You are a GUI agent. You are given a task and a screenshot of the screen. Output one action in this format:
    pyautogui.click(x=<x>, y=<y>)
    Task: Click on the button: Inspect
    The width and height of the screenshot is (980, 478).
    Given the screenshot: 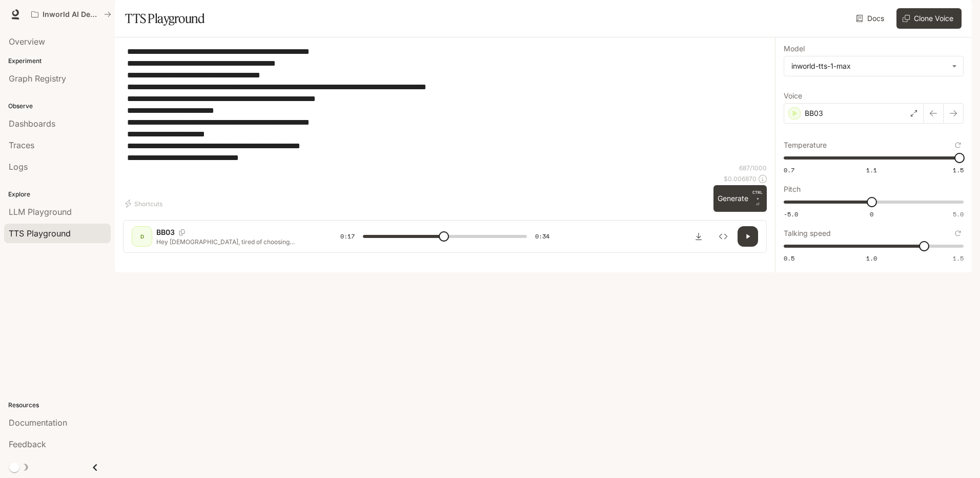 What is the action you would take?
    pyautogui.click(x=724, y=237)
    